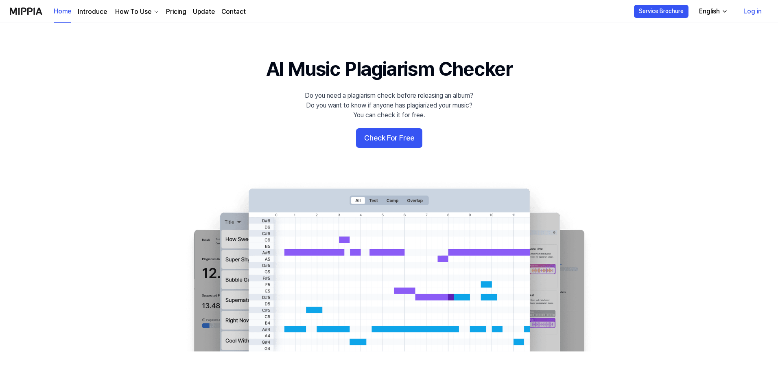 Image resolution: width=778 pixels, height=371 pixels. I want to click on a: Check For Free, so click(389, 138).